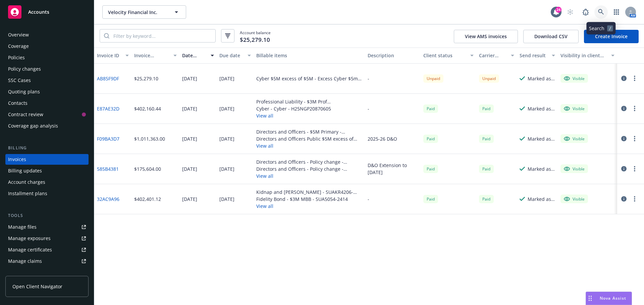  Describe the element at coordinates (570, 12) in the screenshot. I see `a: Start snowing` at that location.